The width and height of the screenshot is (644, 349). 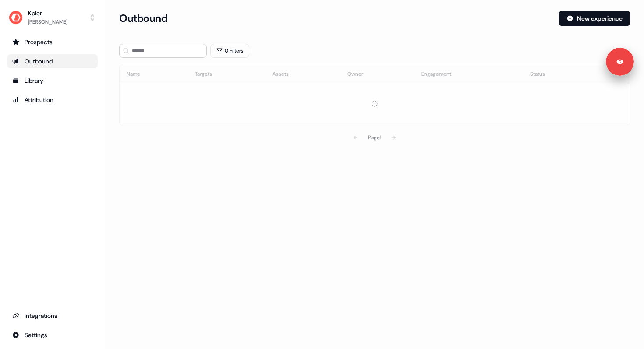 I want to click on div: Library, so click(x=52, y=80).